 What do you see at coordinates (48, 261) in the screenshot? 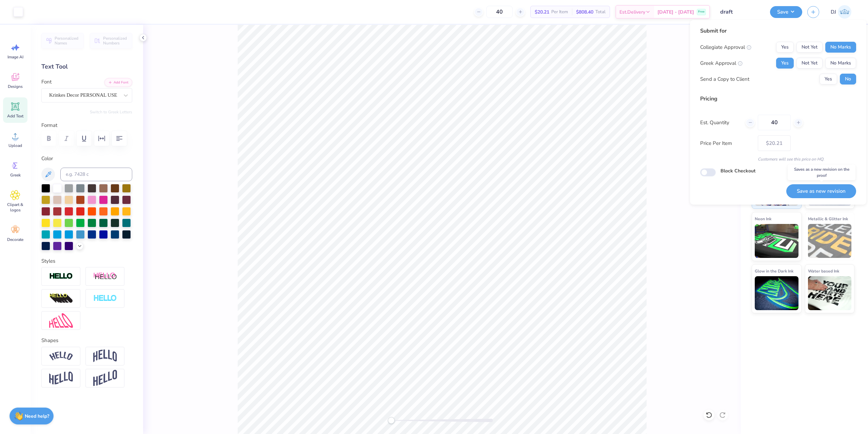
I see `label: Styles` at bounding box center [48, 261].